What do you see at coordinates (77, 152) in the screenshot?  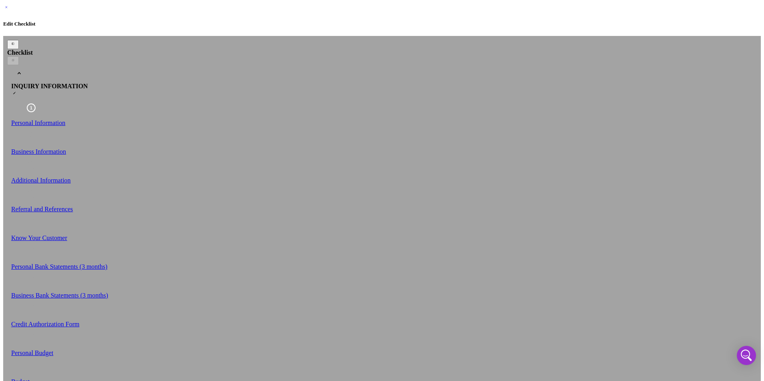 I see `div: Business Information` at bounding box center [77, 152].